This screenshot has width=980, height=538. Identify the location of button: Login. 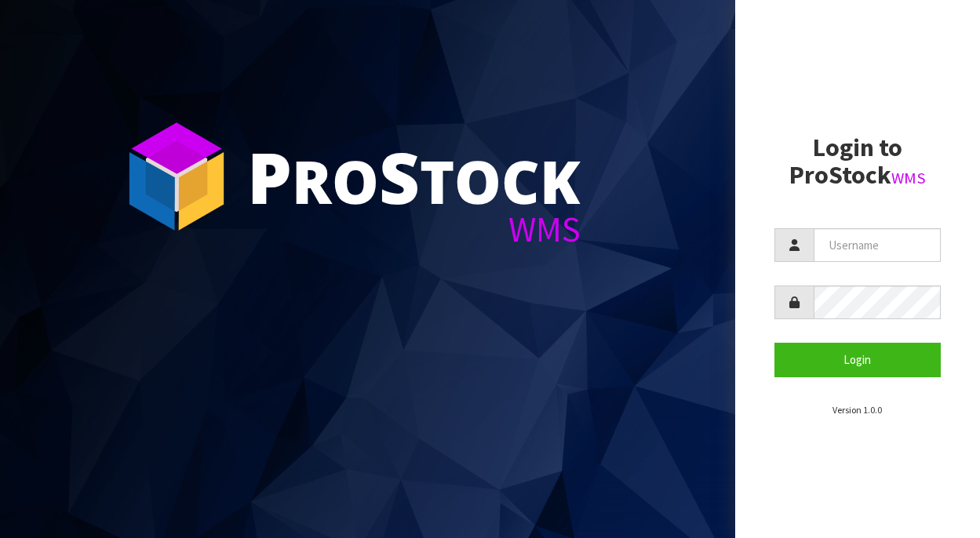
(857, 359).